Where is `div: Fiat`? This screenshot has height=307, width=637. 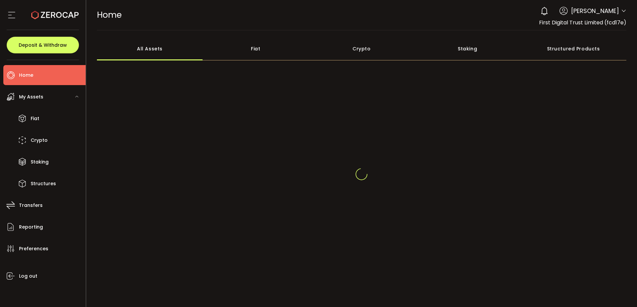 div: Fiat is located at coordinates (256, 49).